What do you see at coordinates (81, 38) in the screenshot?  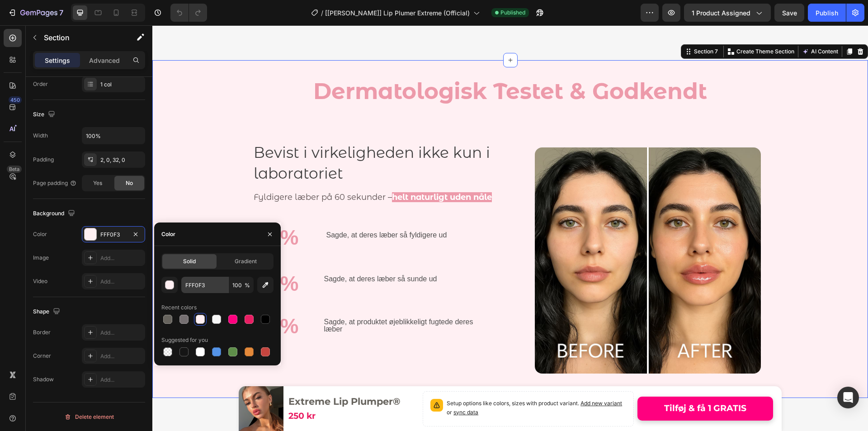 I see `p: Section` at bounding box center [81, 38].